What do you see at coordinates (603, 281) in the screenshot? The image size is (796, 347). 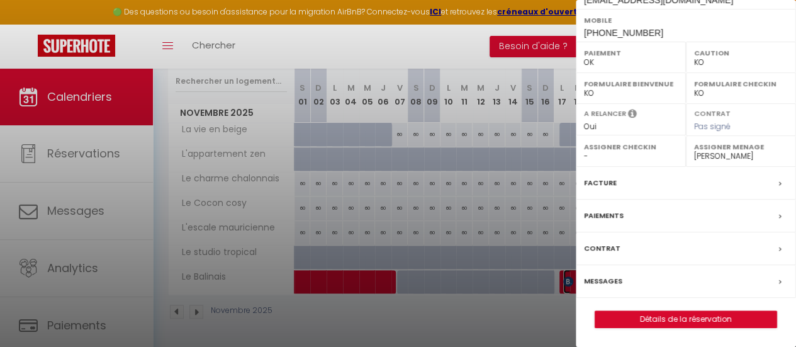 I see `label: Messages` at bounding box center [603, 281].